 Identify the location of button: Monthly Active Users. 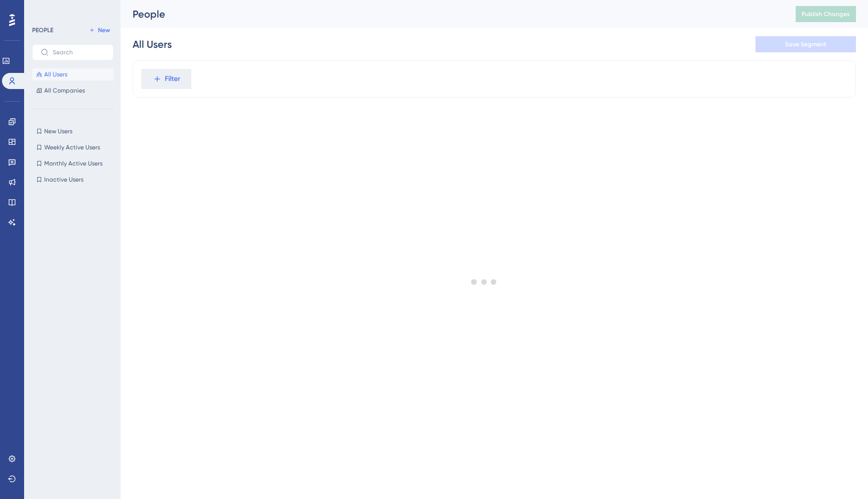
(73, 164).